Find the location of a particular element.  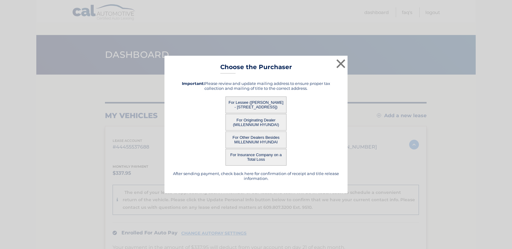

strong: Important: is located at coordinates (193, 84).